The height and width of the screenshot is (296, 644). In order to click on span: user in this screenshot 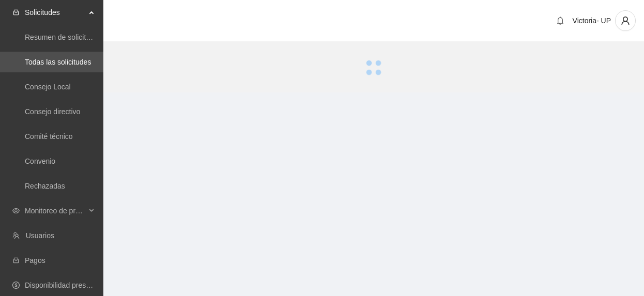, I will do `click(626, 21)`.